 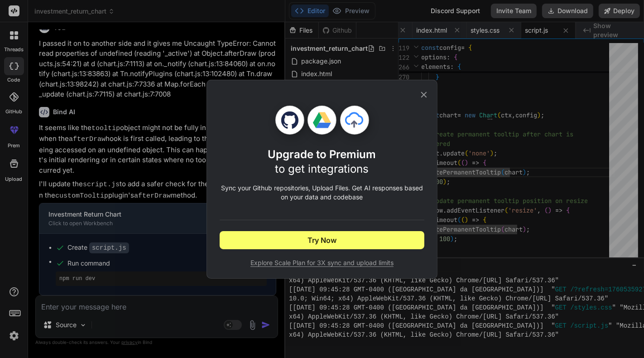 What do you see at coordinates (322, 168) in the screenshot?
I see `span: to get integrations` at bounding box center [322, 168].